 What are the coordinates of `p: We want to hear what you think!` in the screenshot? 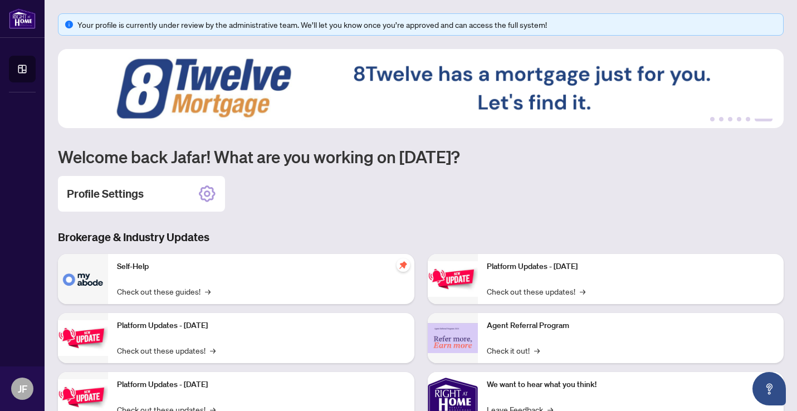 It's located at (631, 385).